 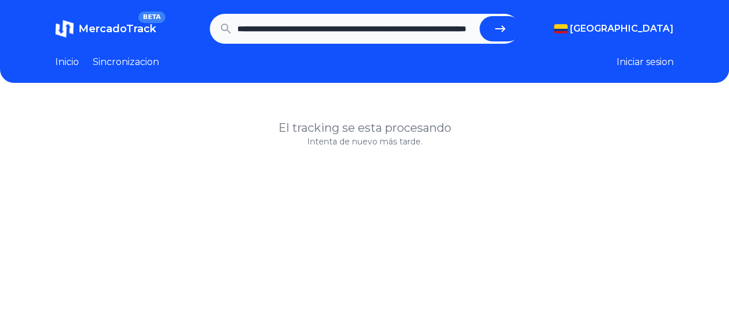 What do you see at coordinates (560, 29) in the screenshot?
I see `img: Colombia` at bounding box center [560, 29].